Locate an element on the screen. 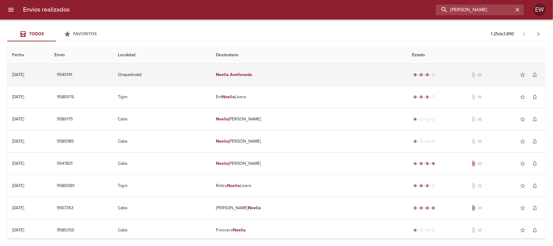  span: Pagina anterior is located at coordinates (524, 34).